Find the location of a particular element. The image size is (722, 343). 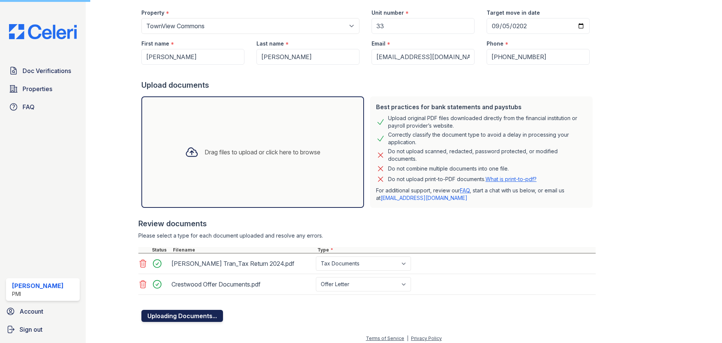

span: Sign out is located at coordinates (31, 329).